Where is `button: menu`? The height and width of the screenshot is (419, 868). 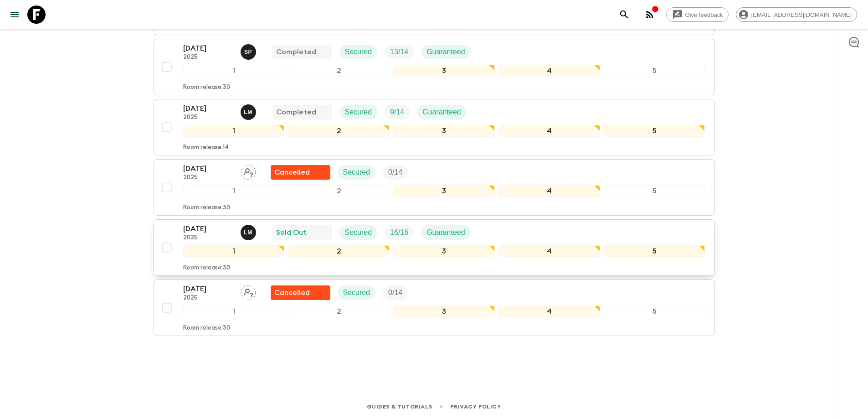
button: menu is located at coordinates (14, 14).